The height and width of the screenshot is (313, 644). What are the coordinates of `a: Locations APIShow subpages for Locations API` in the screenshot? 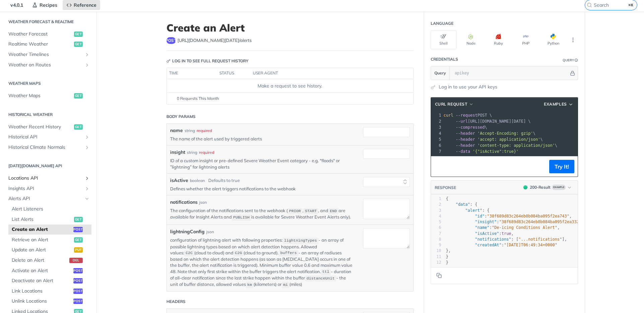 It's located at (48, 178).